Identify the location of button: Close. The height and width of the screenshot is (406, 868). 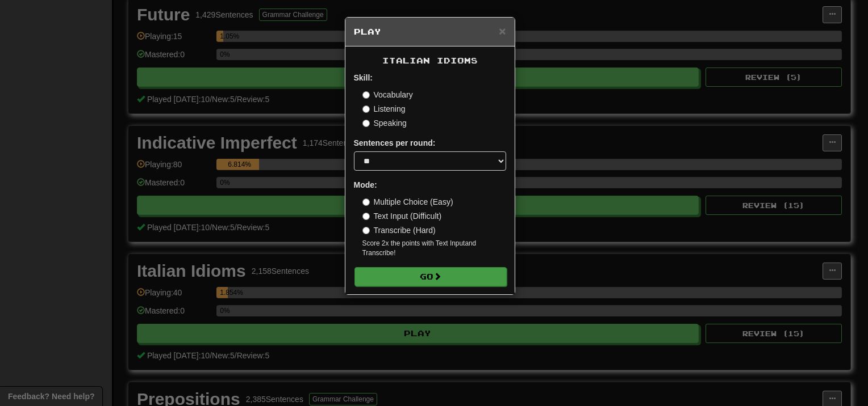
(502, 31).